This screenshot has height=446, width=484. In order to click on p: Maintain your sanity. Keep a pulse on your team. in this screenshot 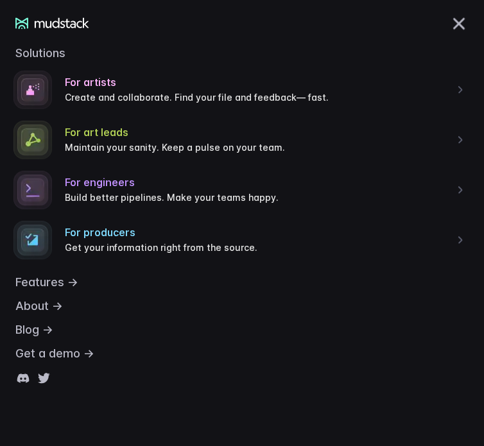, I will do `click(256, 148)`.